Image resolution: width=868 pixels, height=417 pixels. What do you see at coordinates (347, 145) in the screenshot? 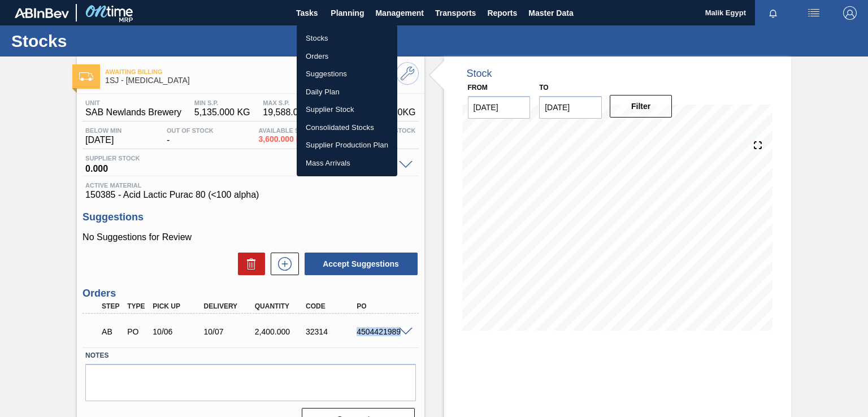
I see `li: Supplier Production Plan` at bounding box center [347, 145].